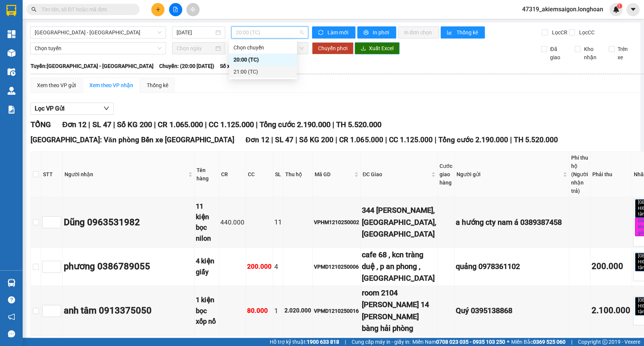  What do you see at coordinates (337, 311) in the screenshot?
I see `td: VPMD1210250016` at bounding box center [337, 311].